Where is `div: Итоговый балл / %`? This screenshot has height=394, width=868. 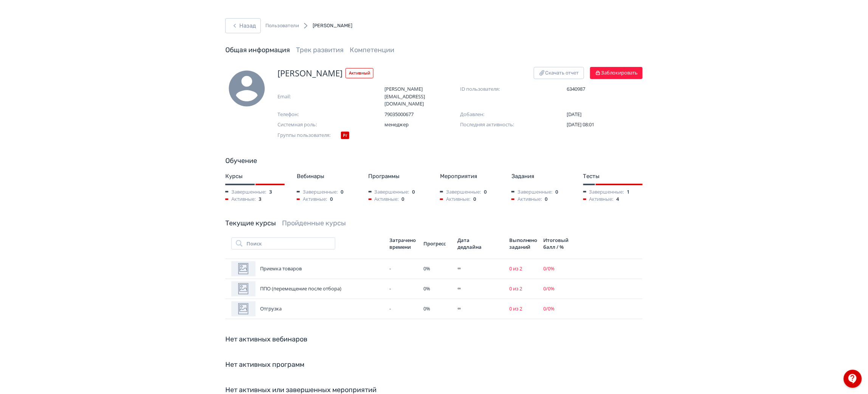 div: Итоговый балл / % is located at coordinates (557, 243).